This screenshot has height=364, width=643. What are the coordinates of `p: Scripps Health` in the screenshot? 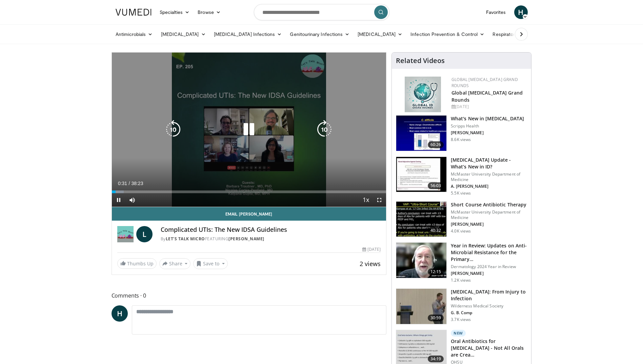 It's located at (488, 126).